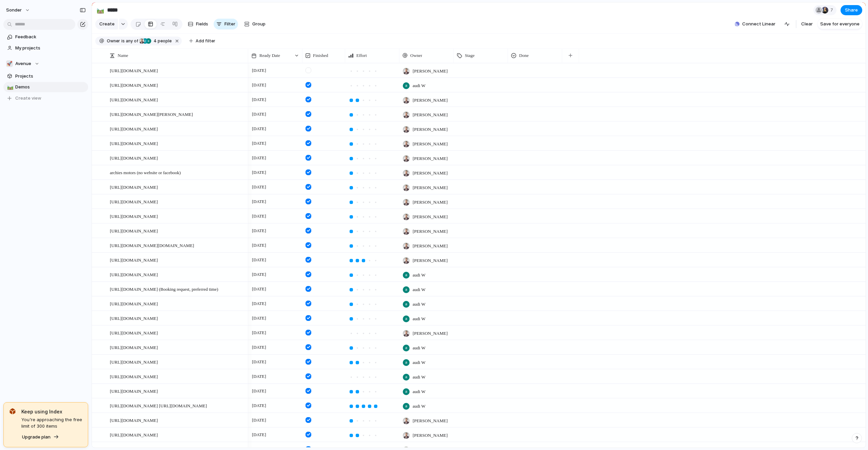 This screenshot has width=868, height=450. I want to click on span: 7, so click(833, 10).